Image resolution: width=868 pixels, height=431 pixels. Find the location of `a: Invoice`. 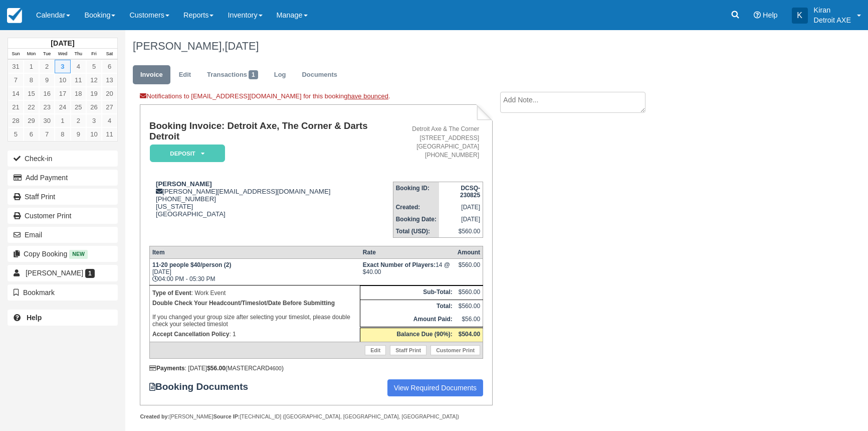

a: Invoice is located at coordinates (151, 74).